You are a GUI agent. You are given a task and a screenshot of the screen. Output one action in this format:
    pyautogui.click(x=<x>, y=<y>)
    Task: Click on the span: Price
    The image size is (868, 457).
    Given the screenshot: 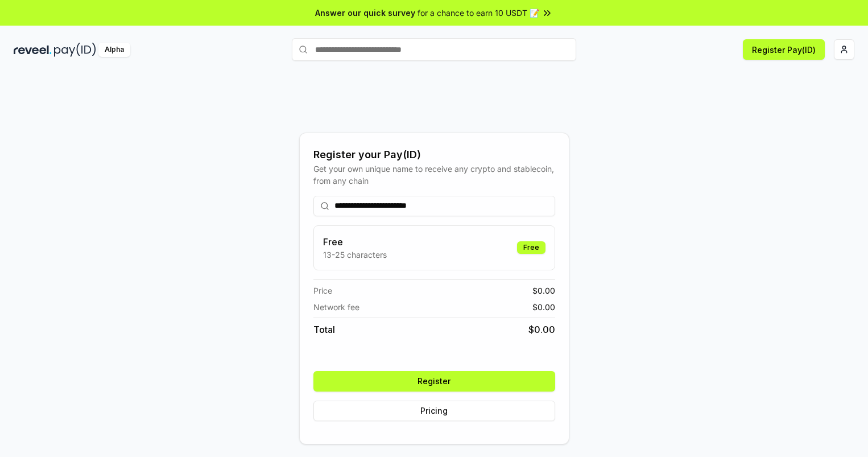 What is the action you would take?
    pyautogui.click(x=323, y=290)
    